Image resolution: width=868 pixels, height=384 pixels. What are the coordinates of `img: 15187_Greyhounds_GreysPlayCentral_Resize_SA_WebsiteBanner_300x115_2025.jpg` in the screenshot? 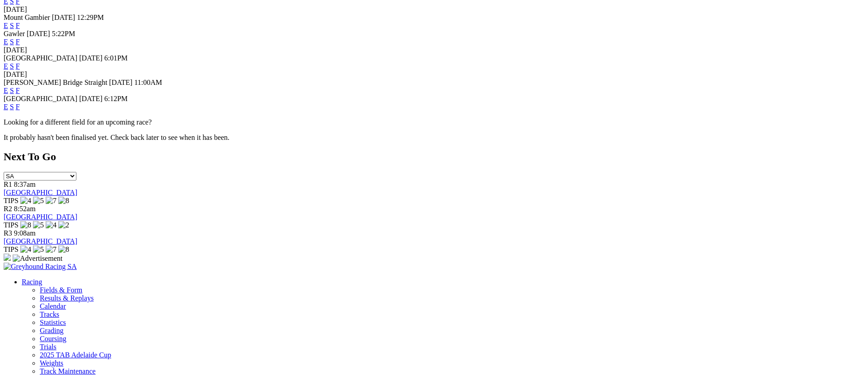 It's located at (7, 257).